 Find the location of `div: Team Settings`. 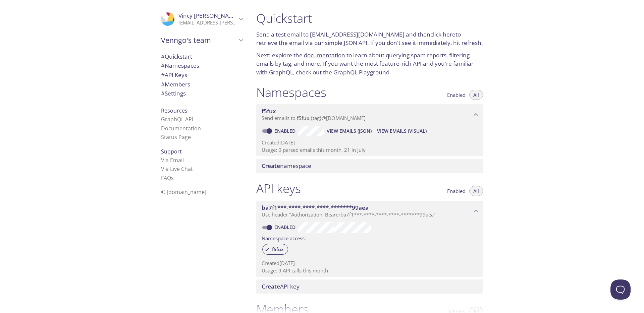

div: Team Settings is located at coordinates (202, 94).